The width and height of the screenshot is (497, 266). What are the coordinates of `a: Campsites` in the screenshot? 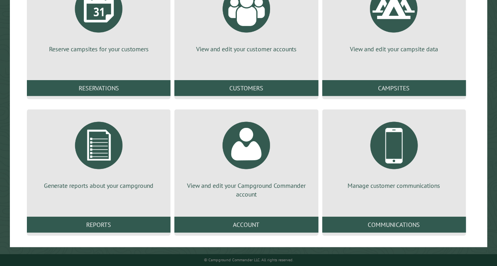 It's located at (394, 88).